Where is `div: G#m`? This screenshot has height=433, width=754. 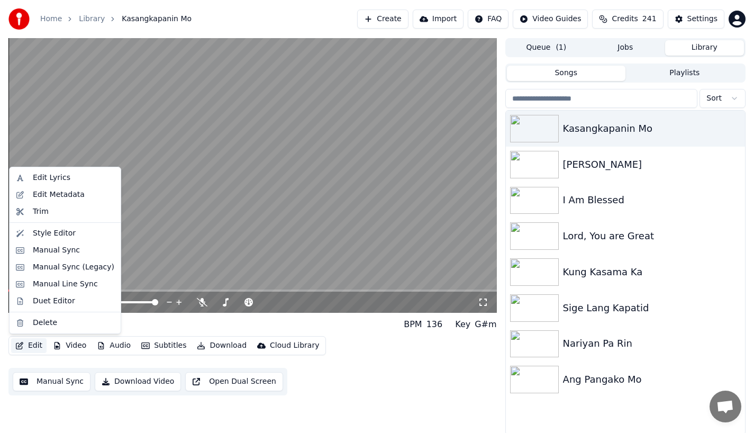 div: G#m is located at coordinates (485, 325).